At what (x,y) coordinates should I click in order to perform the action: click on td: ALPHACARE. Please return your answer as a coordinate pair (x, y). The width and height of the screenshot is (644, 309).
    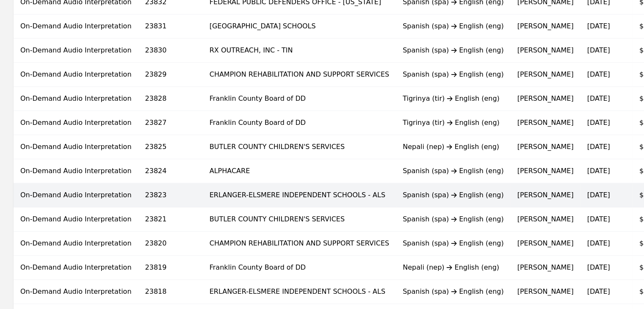
    Looking at the image, I should click on (300, 171).